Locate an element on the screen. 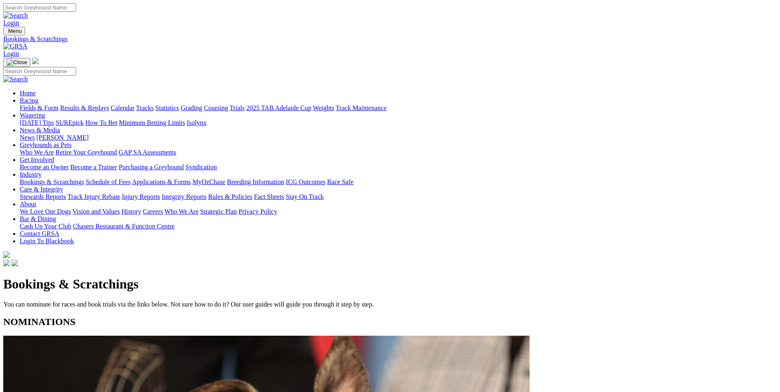  a: Coursing is located at coordinates (216, 108).